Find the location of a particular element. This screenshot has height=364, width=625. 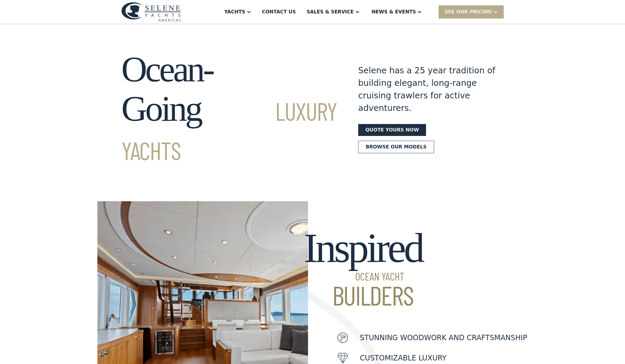

a: Browse our models is located at coordinates (396, 147).